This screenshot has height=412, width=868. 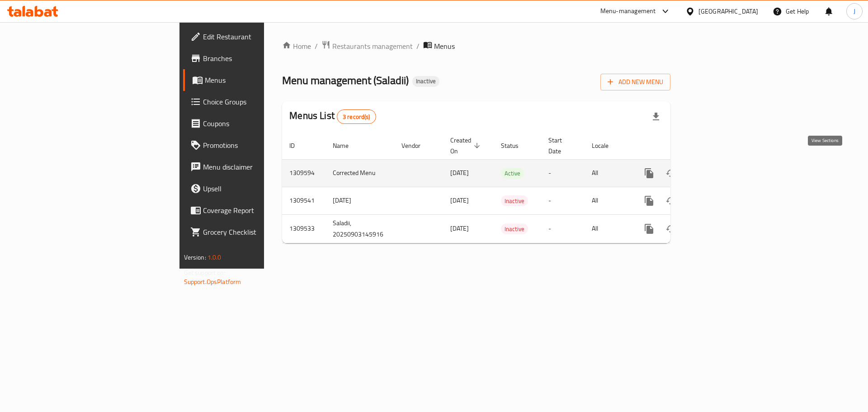 What do you see at coordinates (507, 187) in the screenshot?
I see `table: enhanced table` at bounding box center [507, 187].